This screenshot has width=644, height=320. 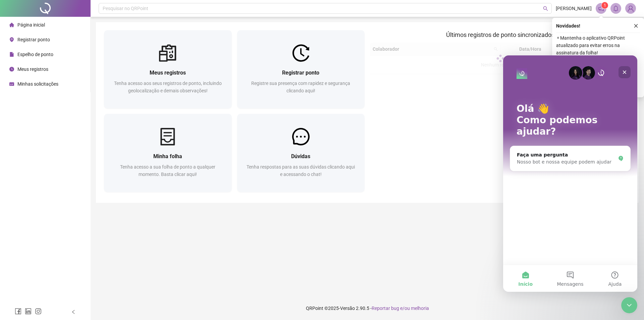 What do you see at coordinates (347, 308) in the screenshot?
I see `span: Versão` at bounding box center [347, 308].